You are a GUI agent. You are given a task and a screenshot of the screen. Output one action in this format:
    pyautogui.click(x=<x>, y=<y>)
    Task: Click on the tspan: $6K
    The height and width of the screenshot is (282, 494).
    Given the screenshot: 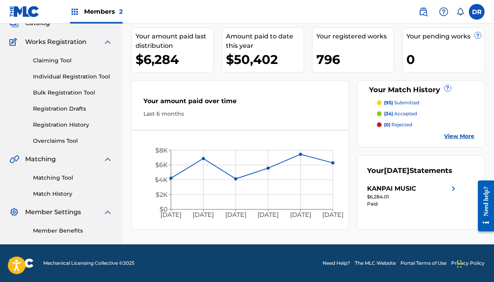 What is the action you would take?
    pyautogui.click(x=161, y=165)
    